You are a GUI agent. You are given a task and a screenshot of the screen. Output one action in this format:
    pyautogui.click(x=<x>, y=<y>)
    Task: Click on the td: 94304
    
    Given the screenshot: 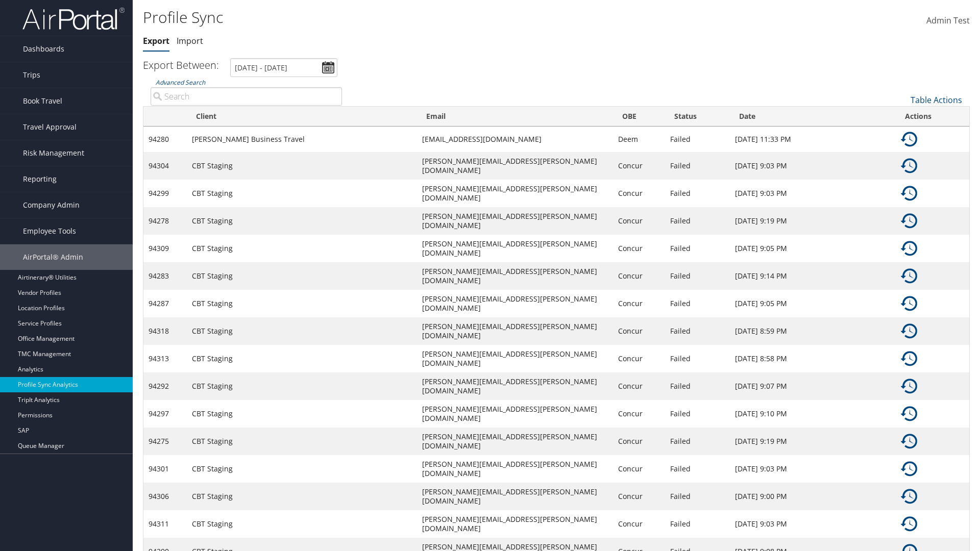 What is the action you would take?
    pyautogui.click(x=165, y=166)
    